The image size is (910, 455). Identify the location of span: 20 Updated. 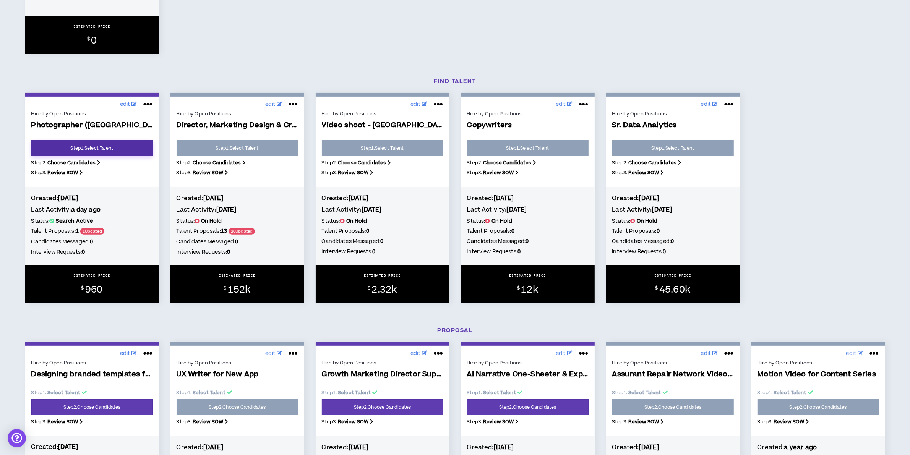
(242, 231).